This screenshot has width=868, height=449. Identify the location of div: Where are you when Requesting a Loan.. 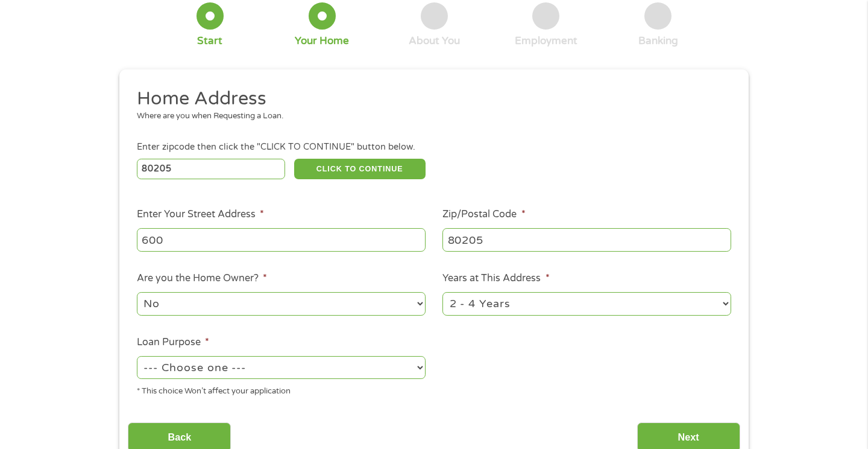
(430, 116).